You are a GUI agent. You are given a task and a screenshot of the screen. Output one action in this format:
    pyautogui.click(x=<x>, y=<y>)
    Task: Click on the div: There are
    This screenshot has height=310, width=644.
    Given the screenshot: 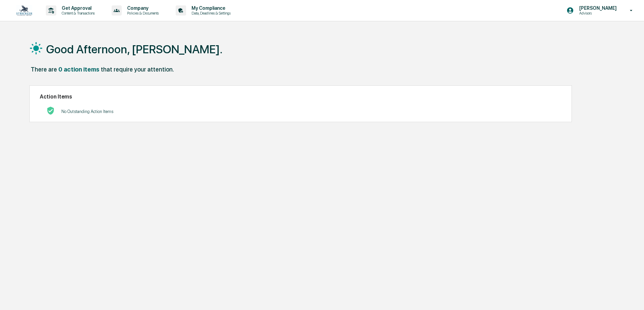 What is the action you would take?
    pyautogui.click(x=44, y=69)
    